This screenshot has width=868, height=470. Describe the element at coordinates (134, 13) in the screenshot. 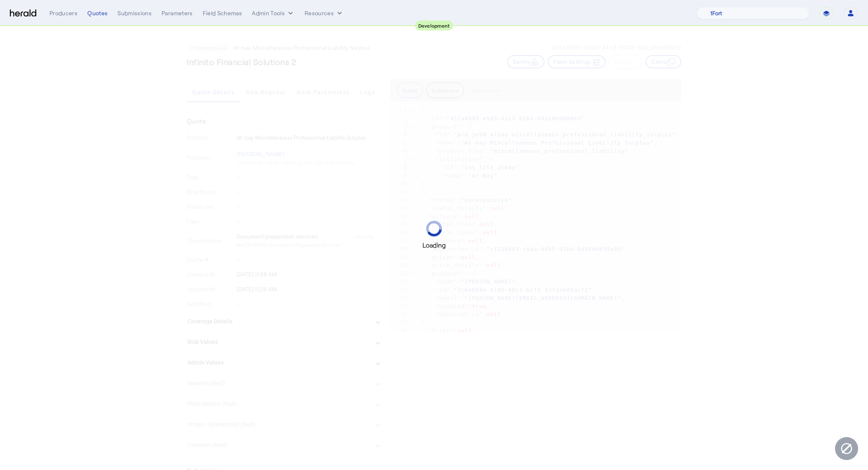

I see `div: Submissions` at that location.